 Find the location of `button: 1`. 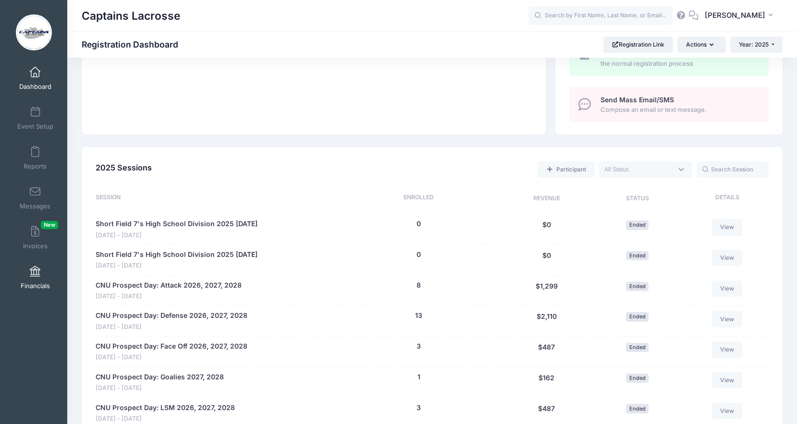

button: 1 is located at coordinates (419, 377).